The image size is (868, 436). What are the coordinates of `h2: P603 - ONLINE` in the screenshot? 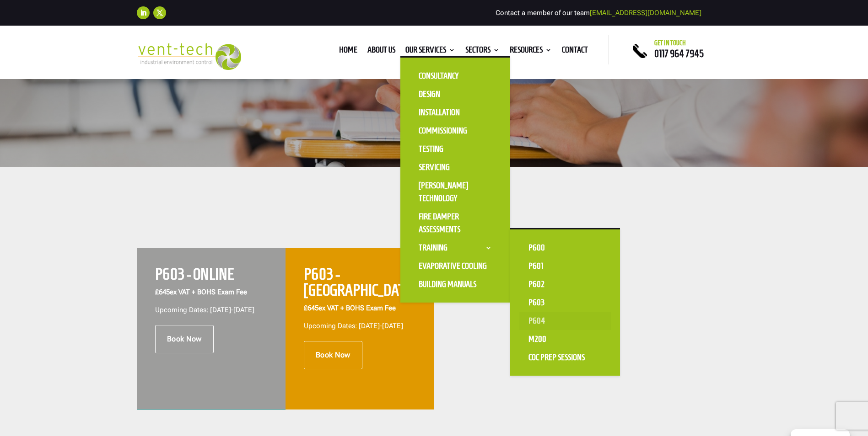 It's located at (211, 277).